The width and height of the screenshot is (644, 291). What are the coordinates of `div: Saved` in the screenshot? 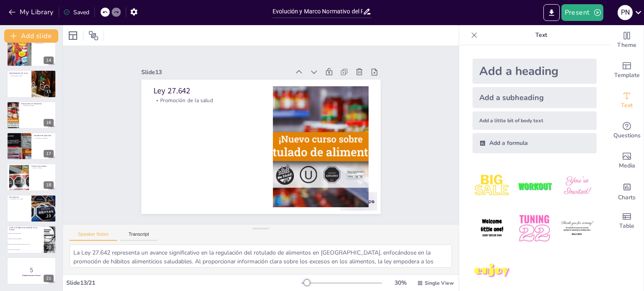 It's located at (77, 12).